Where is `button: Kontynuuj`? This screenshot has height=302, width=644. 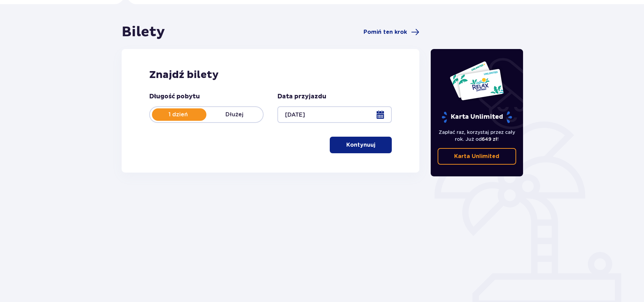 button: Kontynuuj is located at coordinates (361, 145).